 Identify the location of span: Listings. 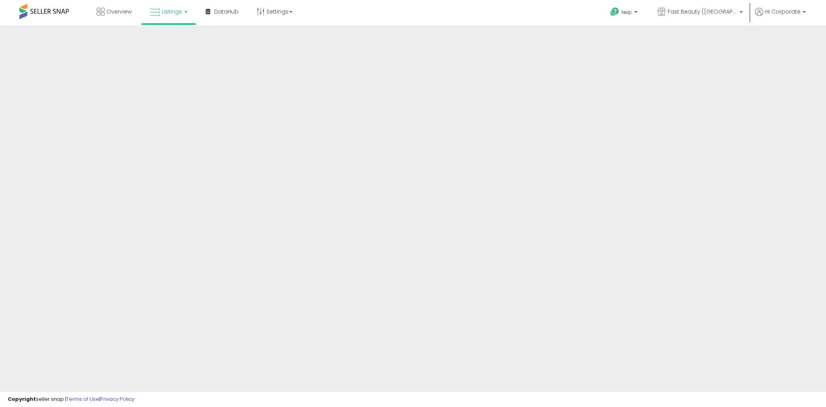
(172, 12).